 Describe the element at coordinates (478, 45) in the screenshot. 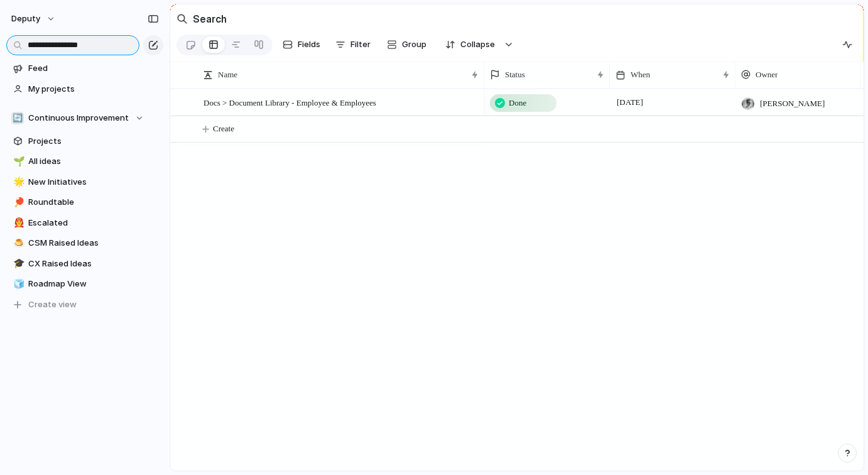

I see `span: Collapse` at that location.